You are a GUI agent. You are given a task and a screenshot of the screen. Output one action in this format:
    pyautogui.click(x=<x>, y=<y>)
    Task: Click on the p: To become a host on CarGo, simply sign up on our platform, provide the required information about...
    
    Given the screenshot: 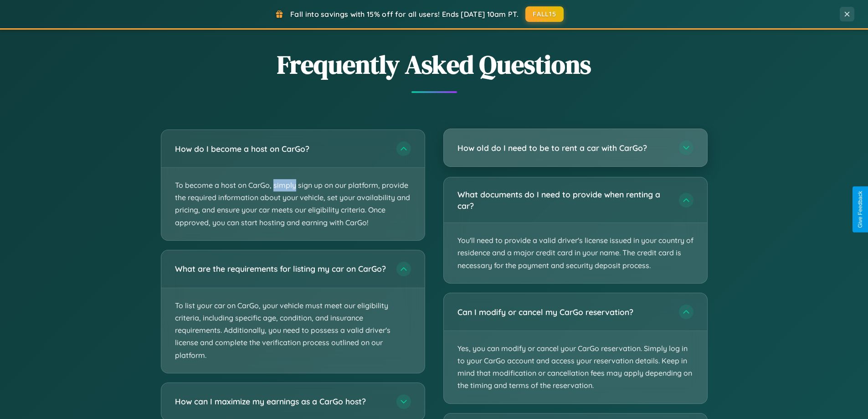 What is the action you would take?
    pyautogui.click(x=293, y=204)
    